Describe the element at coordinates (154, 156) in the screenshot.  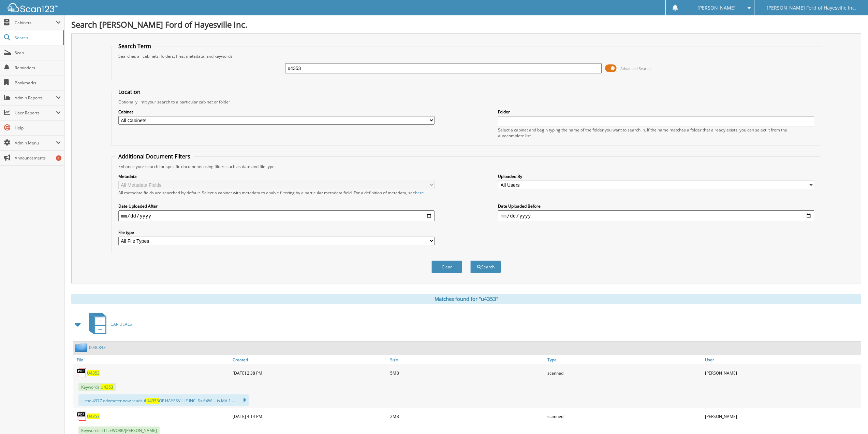
I see `legend: Additional Document Filters` at that location.